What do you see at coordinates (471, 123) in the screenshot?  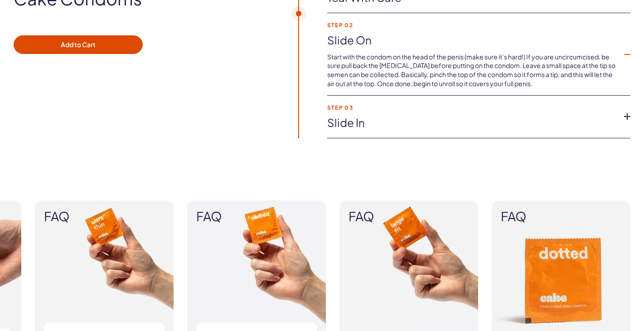 I see `a: Slide in` at bounding box center [471, 123].